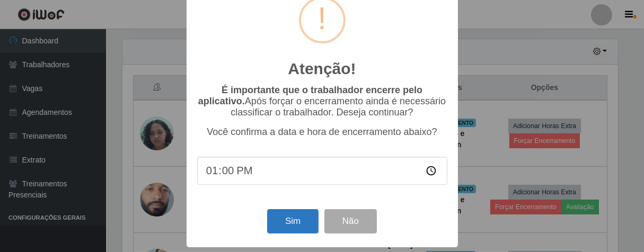  Describe the element at coordinates (322, 69) in the screenshot. I see `h2: Atenção!` at that location.